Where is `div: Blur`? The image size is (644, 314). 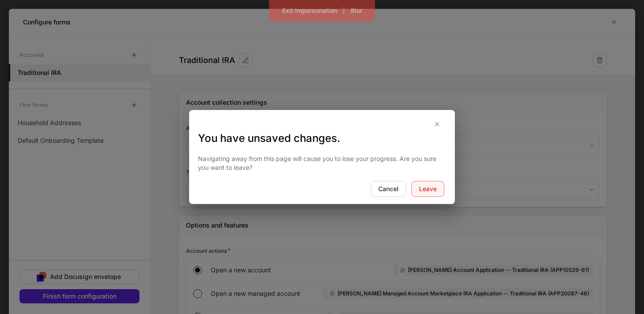
div: Blur is located at coordinates (356, 10).